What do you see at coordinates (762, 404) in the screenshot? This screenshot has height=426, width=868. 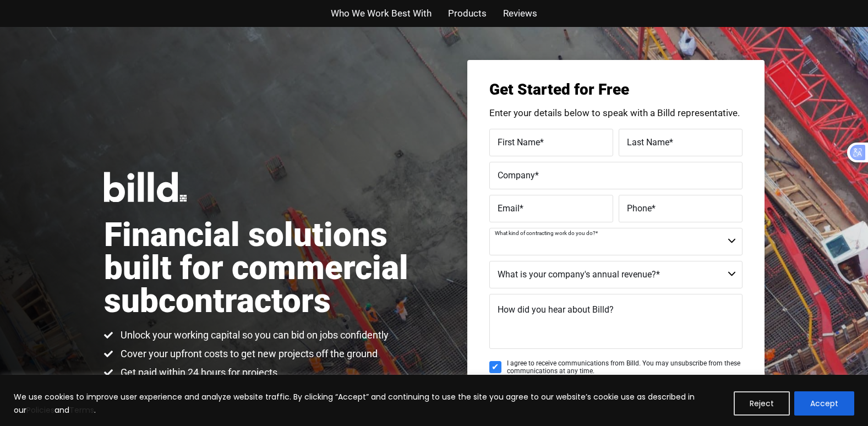 I see `button: Reject` at bounding box center [762, 404].